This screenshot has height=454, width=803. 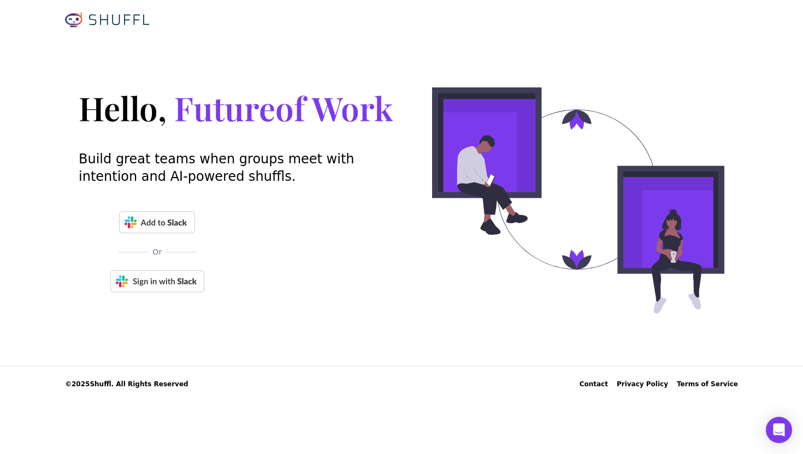 I want to click on a: Privacy Policy, so click(x=642, y=384).